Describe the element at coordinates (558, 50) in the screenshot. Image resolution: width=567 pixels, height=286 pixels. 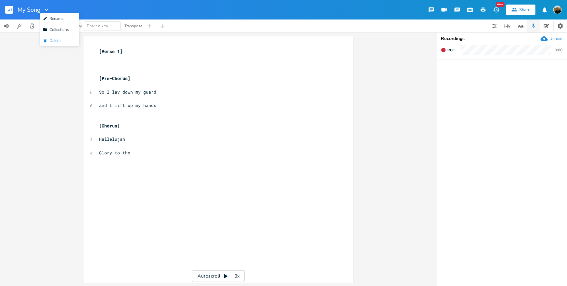
I see `div: 0:00` at that location.